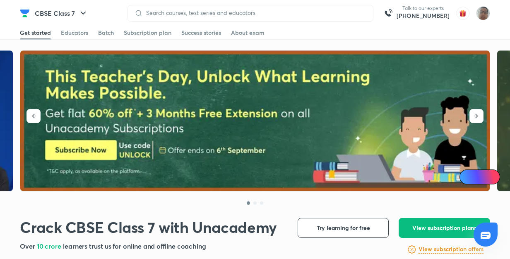 The height and width of the screenshot is (259, 510). What do you see at coordinates (343, 228) in the screenshot?
I see `span: Try learning for free` at bounding box center [343, 228].